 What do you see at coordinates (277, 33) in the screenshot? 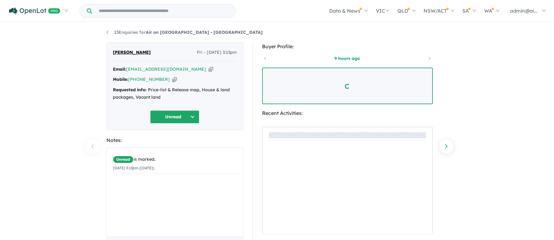
I see `nav: breadcrumb` at bounding box center [277, 33].